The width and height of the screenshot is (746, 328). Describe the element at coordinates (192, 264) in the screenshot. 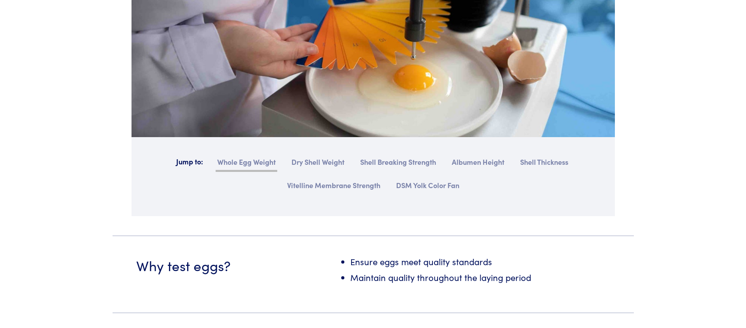

I see `h3: Why test eggs?` at that location.